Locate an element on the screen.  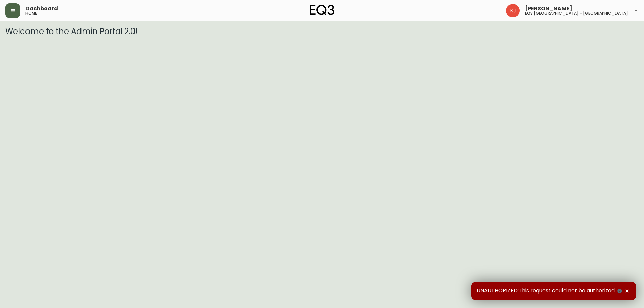
span: Dashboard is located at coordinates (42, 9).